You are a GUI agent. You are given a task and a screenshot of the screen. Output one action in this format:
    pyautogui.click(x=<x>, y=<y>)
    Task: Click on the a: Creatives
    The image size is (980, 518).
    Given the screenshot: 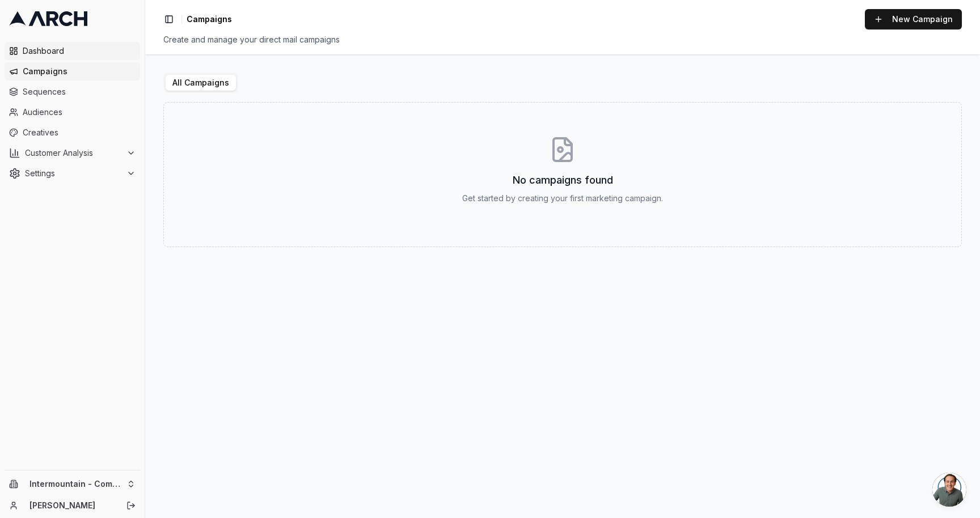 What is the action you would take?
    pyautogui.click(x=72, y=132)
    